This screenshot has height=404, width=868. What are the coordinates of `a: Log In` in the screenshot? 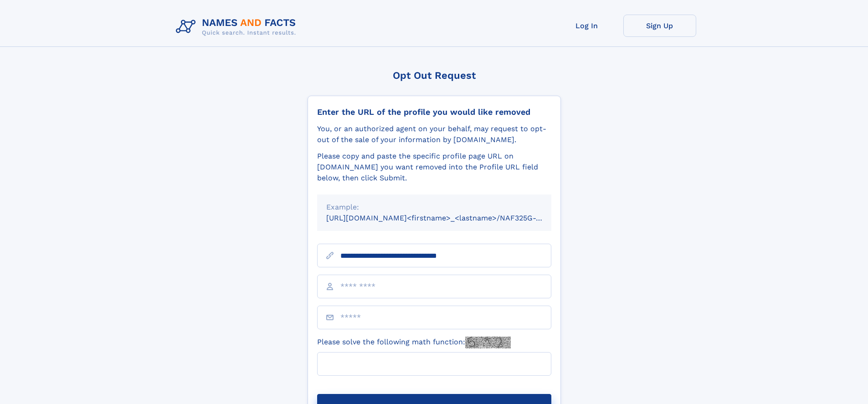 It's located at (587, 25).